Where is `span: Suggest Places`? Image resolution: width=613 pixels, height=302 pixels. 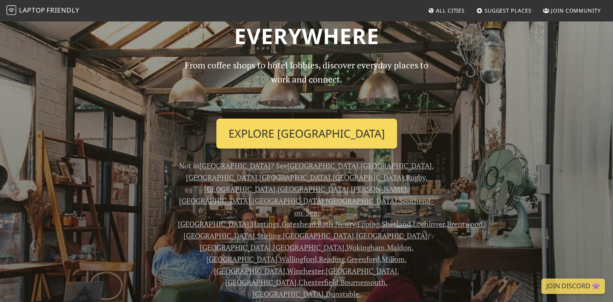
span: Suggest Places is located at coordinates (508, 11).